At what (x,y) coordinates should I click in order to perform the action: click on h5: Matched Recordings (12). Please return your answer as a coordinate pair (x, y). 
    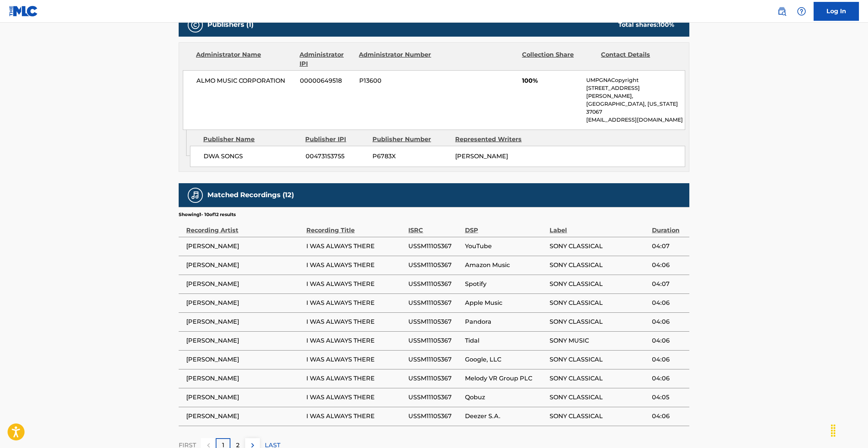
    Looking at the image, I should click on (250, 195).